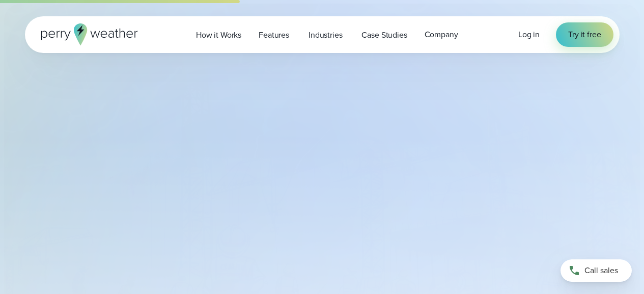 The width and height of the screenshot is (644, 294). What do you see at coordinates (383, 35) in the screenshot?
I see `span: Case Studies` at bounding box center [383, 35].